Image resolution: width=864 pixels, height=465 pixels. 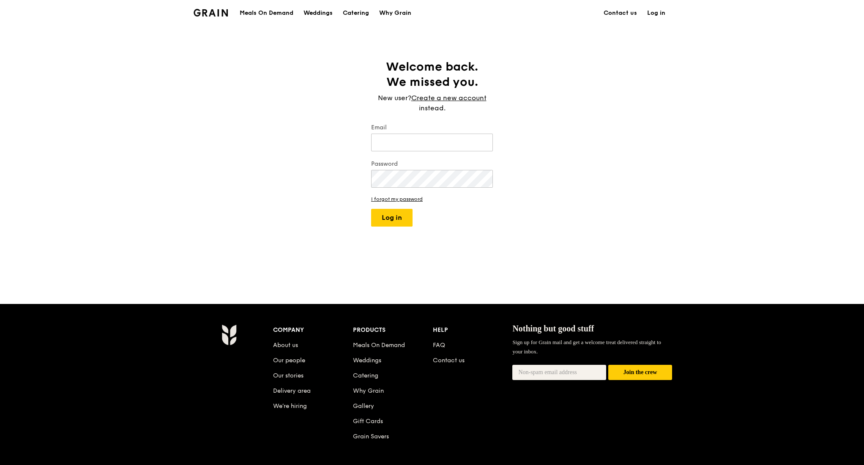 I want to click on div: Company, so click(x=313, y=330).